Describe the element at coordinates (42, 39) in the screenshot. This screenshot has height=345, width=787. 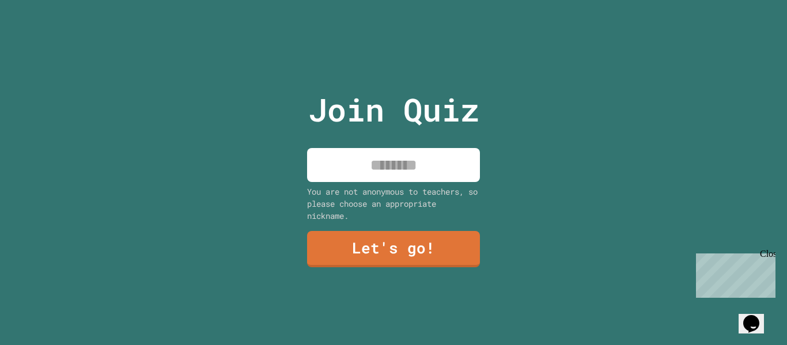
I see `div: Chat with us now!Close` at that location.